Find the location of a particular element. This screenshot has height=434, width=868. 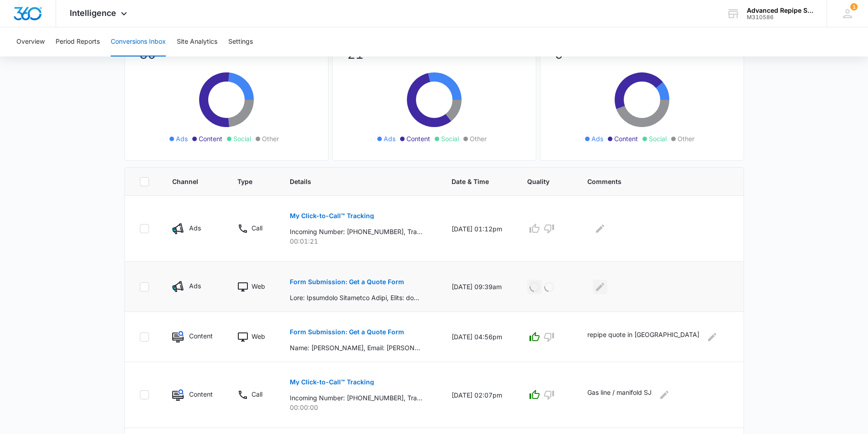

span: Date & Time is located at coordinates (472, 181).